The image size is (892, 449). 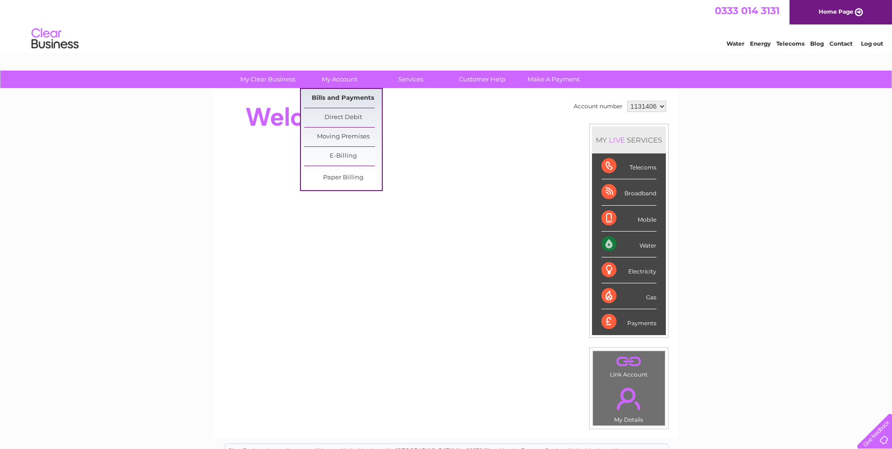 What do you see at coordinates (343, 137) in the screenshot?
I see `a: Moving Premises` at bounding box center [343, 137].